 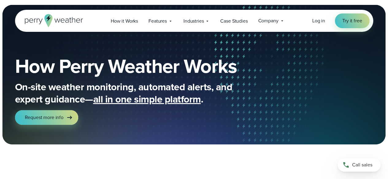 I want to click on span: Log in, so click(x=319, y=21).